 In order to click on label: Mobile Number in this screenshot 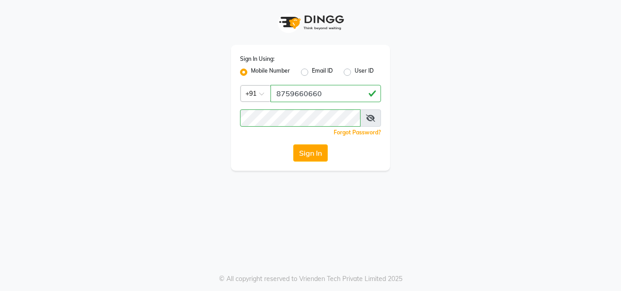, I will do `click(271, 72)`.